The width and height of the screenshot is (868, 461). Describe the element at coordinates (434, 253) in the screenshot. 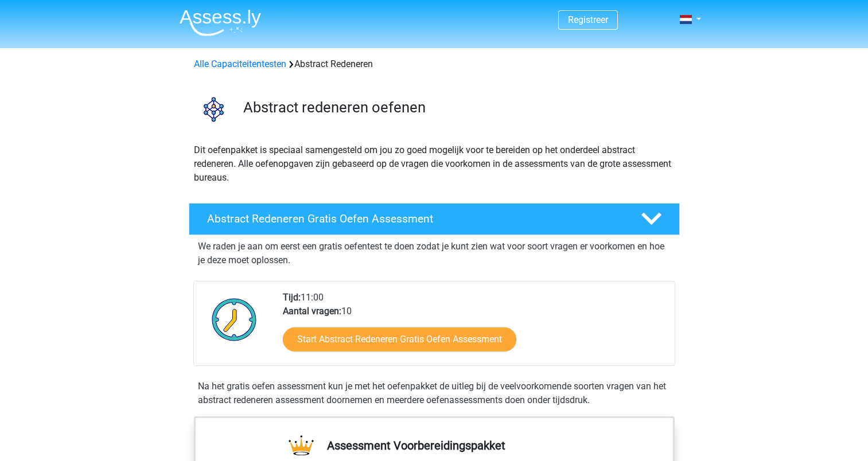

I see `p: We raden je aan om eerst een gratis oefentest te doen zodat je kunt zien wat voor soort vragen er...` at that location.